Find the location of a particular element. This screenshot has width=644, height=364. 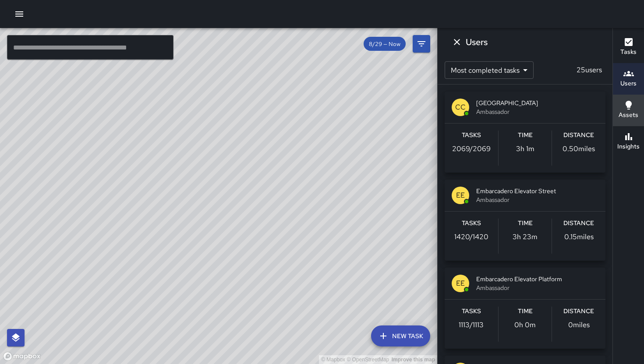

p: 0.15 miles is located at coordinates (579, 237).